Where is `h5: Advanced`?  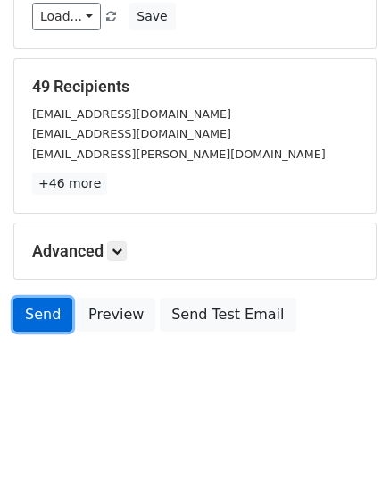
h5: Advanced is located at coordinates (195, 251).